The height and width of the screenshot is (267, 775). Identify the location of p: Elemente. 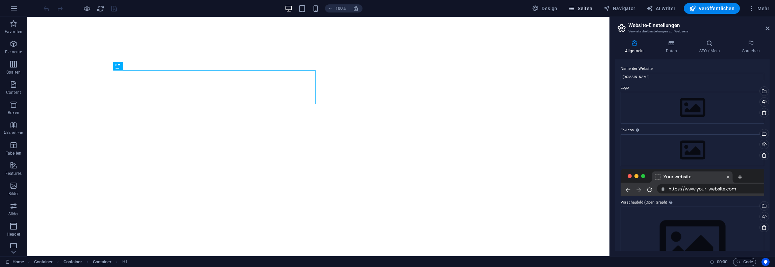
(14, 52).